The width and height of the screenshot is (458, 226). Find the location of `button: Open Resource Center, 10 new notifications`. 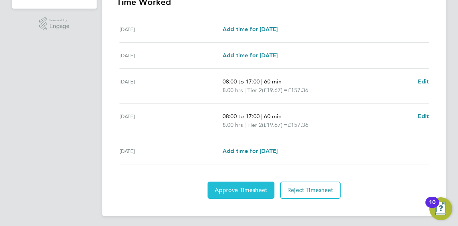

button: Open Resource Center, 10 new notifications is located at coordinates (441, 209).